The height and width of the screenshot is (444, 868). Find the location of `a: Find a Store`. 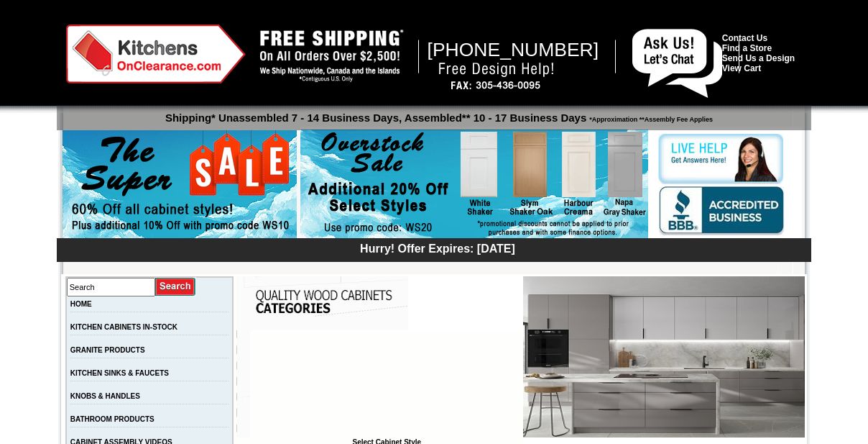

a: Find a Store is located at coordinates (746, 48).